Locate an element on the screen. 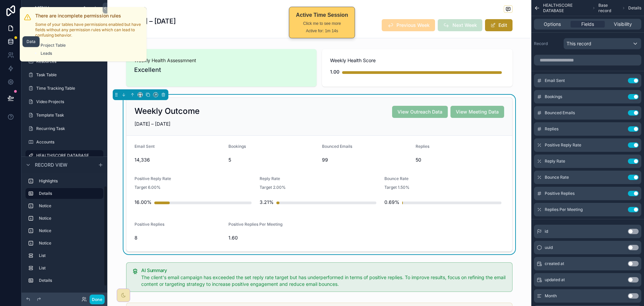 This screenshot has width=644, height=306. h2: There are incomplete permission rules is located at coordinates (89, 16).